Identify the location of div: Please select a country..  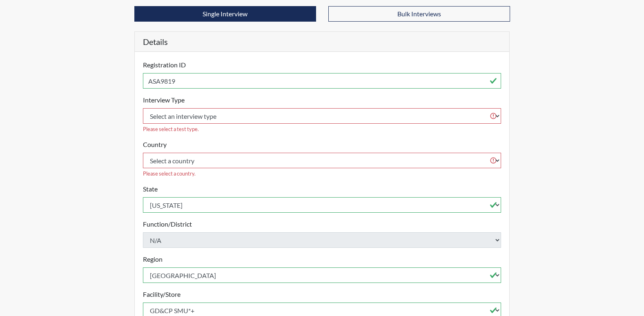
(322, 173).